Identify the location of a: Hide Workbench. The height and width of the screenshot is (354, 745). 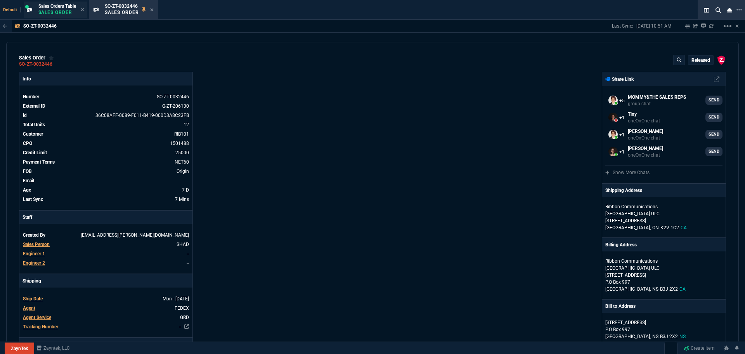
(737, 26).